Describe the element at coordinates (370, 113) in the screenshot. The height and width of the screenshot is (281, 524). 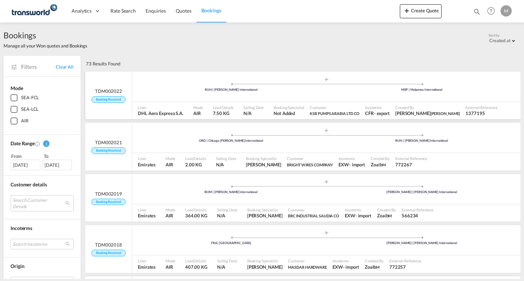
I see `div: CFR` at that location.